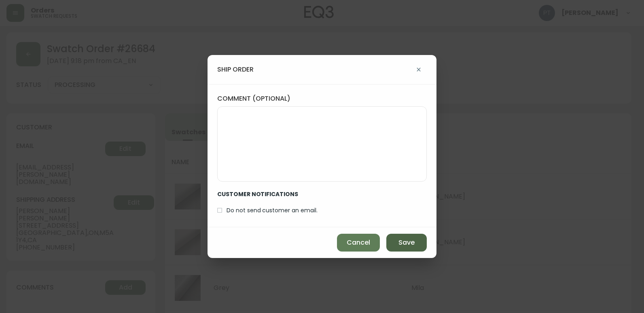  What do you see at coordinates (235, 70) in the screenshot?
I see `h4: ship order` at bounding box center [235, 70].